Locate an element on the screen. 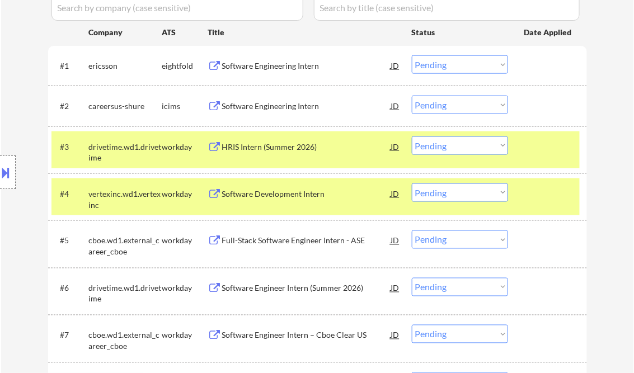 The height and width of the screenshot is (373, 634). div: #7 is located at coordinates (70, 336).